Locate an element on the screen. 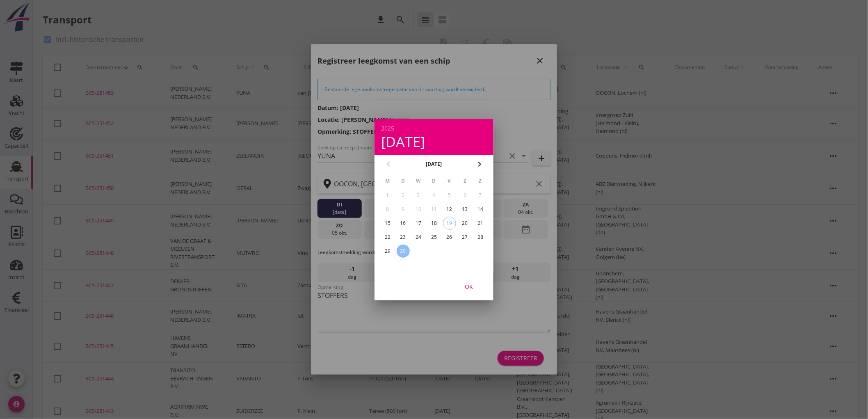 This screenshot has width=868, height=419. button: 25 is located at coordinates (434, 237).